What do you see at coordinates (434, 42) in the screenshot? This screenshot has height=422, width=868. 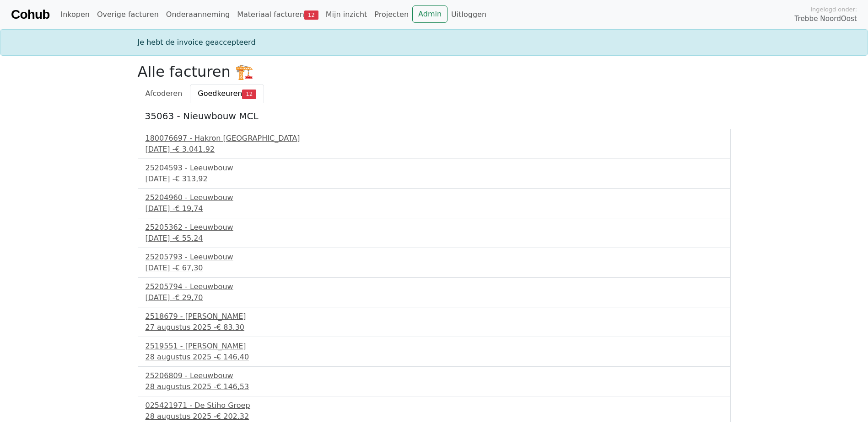 I see `div: Je hebt de invoice geaccepteerd` at bounding box center [434, 42].